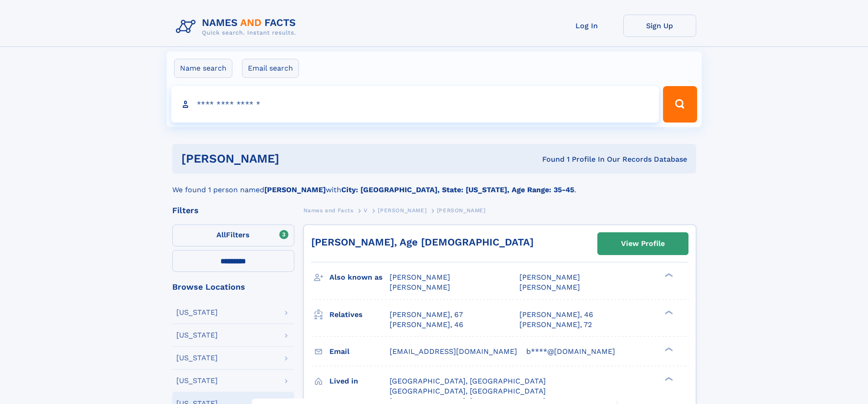 The image size is (868, 404). I want to click on a: Names and Facts, so click(329, 210).